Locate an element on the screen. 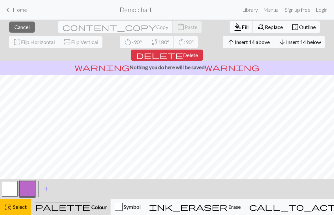 This screenshot has height=215, width=334. a: Login is located at coordinates (321, 10).